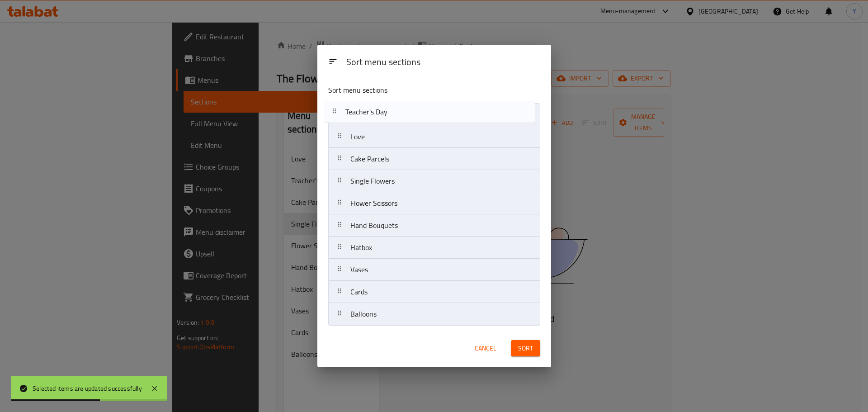 This screenshot has width=868, height=412. Describe the element at coordinates (87, 389) in the screenshot. I see `div: Selected items are updated successfully` at that location.